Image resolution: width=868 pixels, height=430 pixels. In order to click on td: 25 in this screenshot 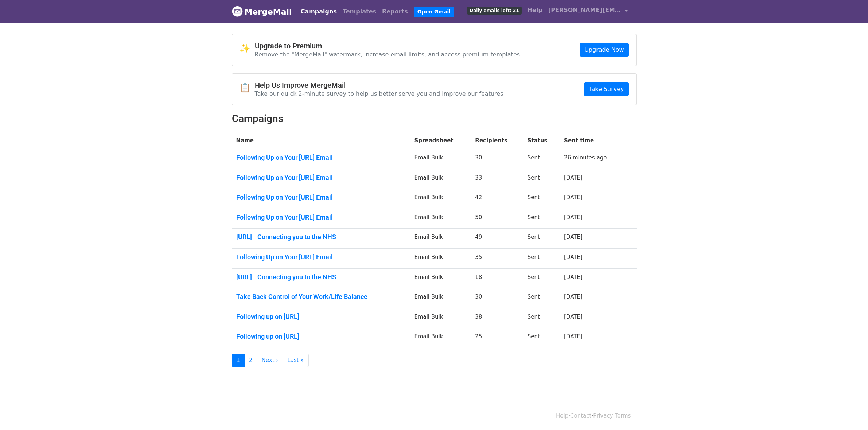, I will do `click(496, 338)`.